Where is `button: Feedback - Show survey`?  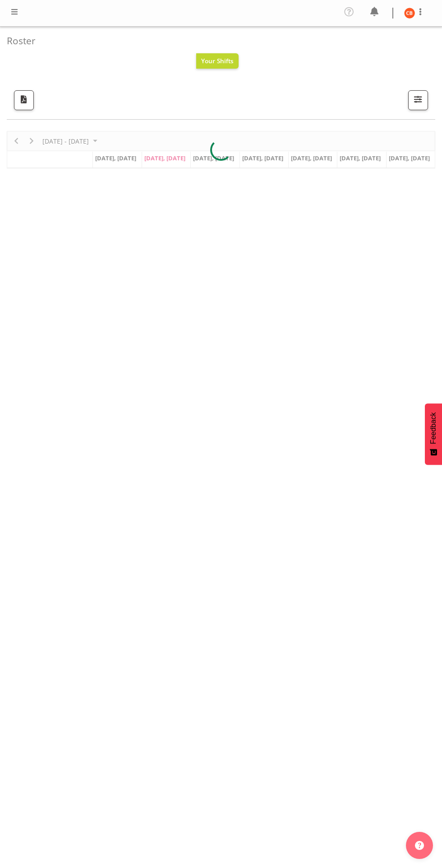
button: Feedback - Show survey is located at coordinates (434, 434).